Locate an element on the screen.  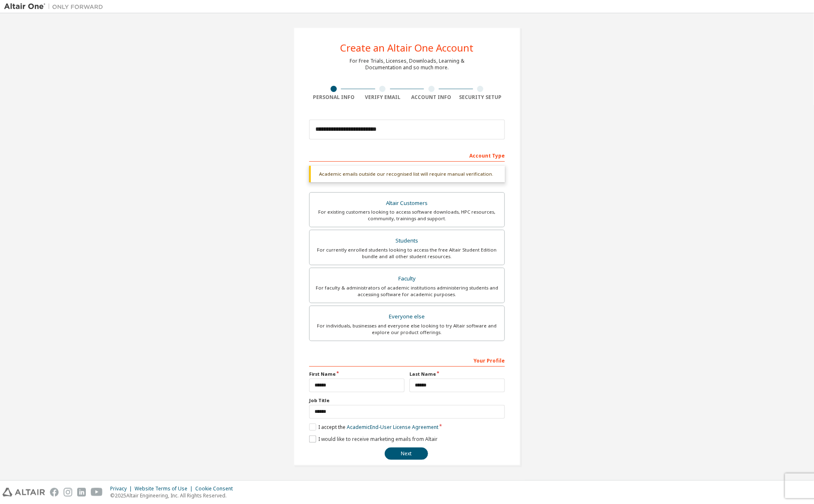
div: Personal Info is located at coordinates (333, 98).